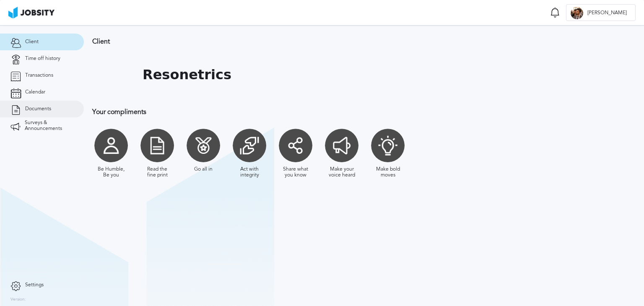 This screenshot has height=306, width=644. What do you see at coordinates (388, 172) in the screenshot?
I see `div: Make bold moves` at bounding box center [388, 172].